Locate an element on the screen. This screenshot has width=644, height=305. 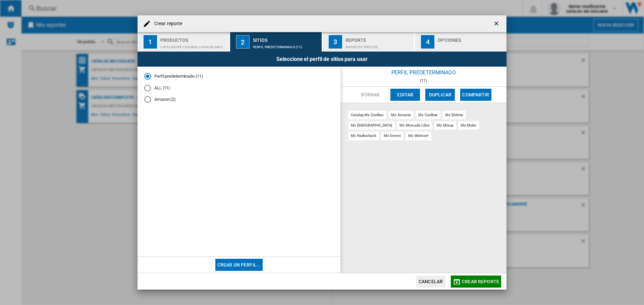
button: Duplicar is located at coordinates (440, 95).